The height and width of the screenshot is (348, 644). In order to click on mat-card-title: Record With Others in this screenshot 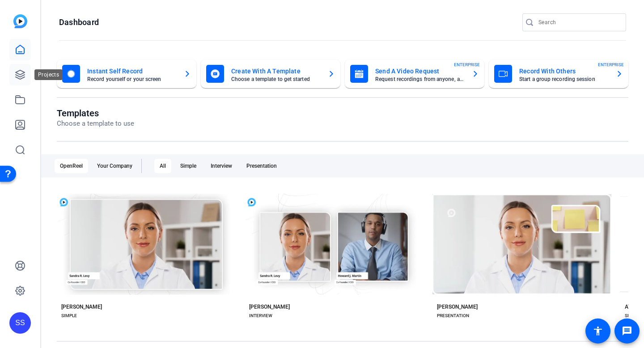, I will do `click(564, 71)`.